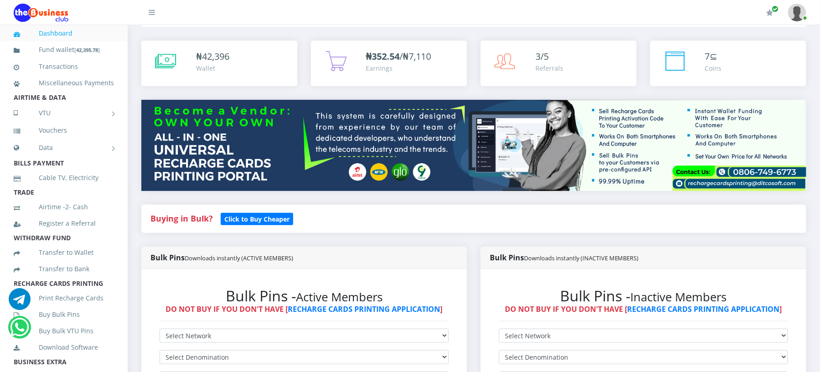 This screenshot has height=372, width=820. Describe the element at coordinates (707, 56) in the screenshot. I see `span: 7` at that location.